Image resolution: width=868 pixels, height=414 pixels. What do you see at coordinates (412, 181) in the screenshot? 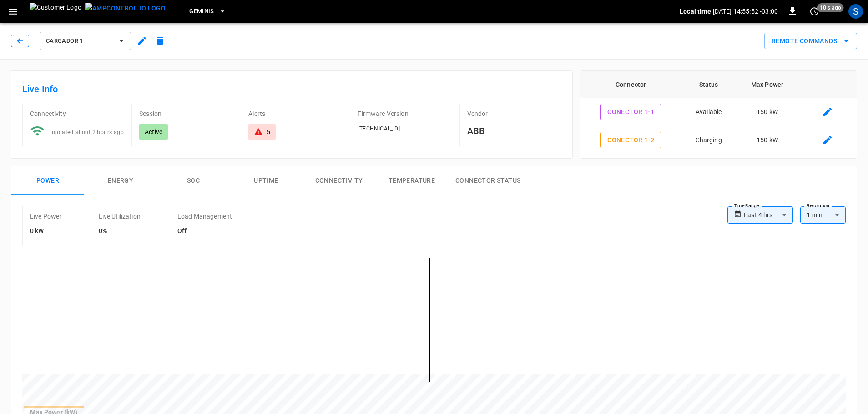
I see `button: Temperature` at bounding box center [412, 181].